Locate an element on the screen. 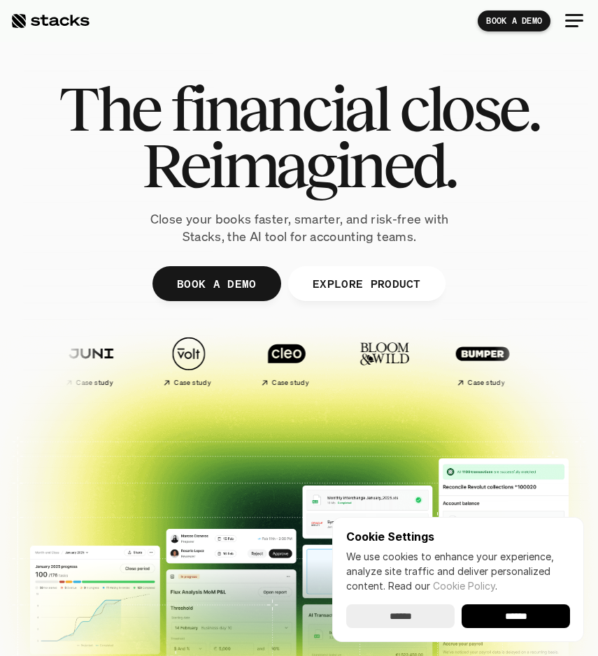  p: Close your books faster, smarter, and risk-free with Stacks, the AI tool for accounting teams. is located at coordinates (299, 228).